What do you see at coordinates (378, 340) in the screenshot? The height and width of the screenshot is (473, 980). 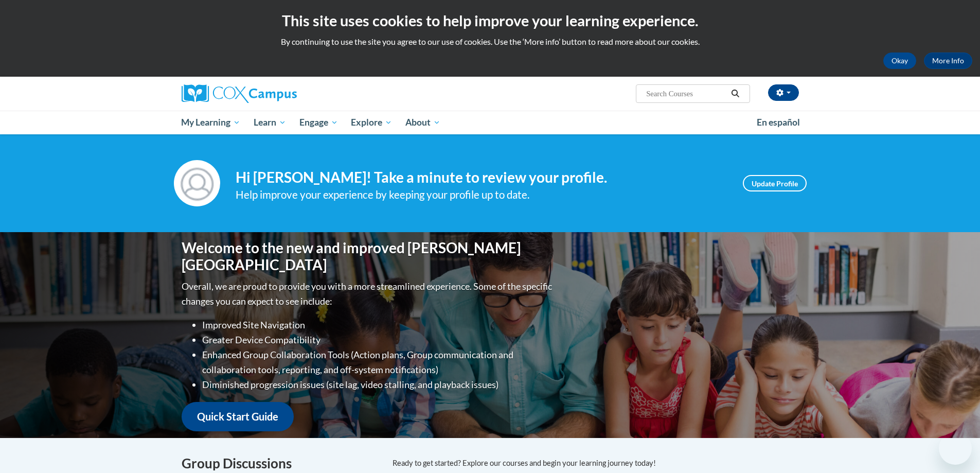 I see `li: Greater Device Compatibility` at bounding box center [378, 340].